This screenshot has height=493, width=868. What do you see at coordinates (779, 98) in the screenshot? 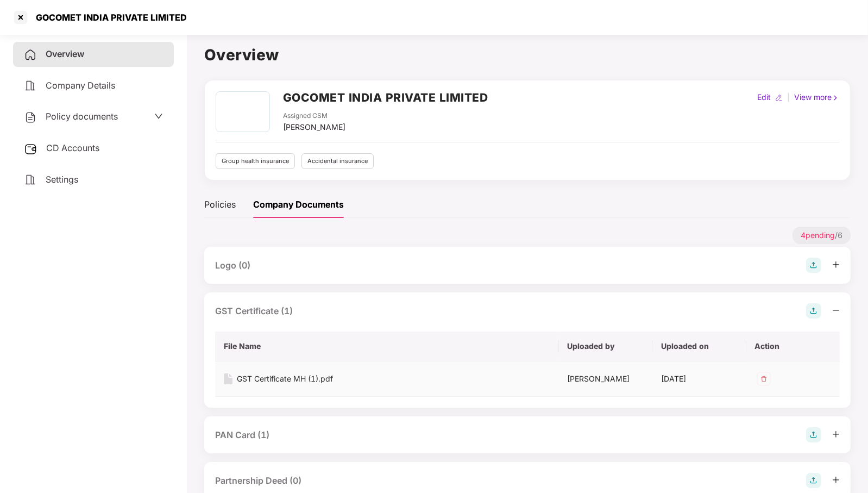
I see `img: editIcon` at bounding box center [779, 98].